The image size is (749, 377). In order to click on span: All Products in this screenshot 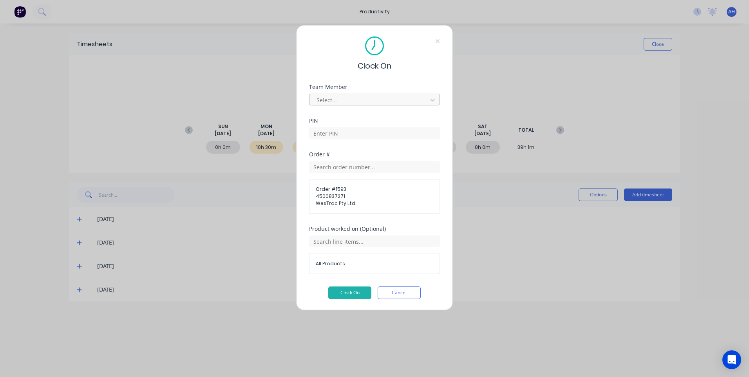, I will do `click(374, 264)`.